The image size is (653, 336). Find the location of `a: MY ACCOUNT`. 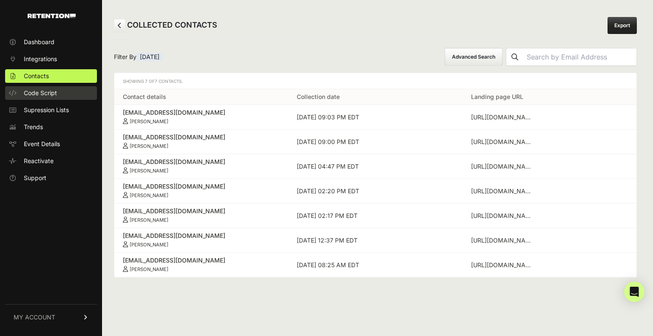

a: MY ACCOUNT is located at coordinates (51, 317).